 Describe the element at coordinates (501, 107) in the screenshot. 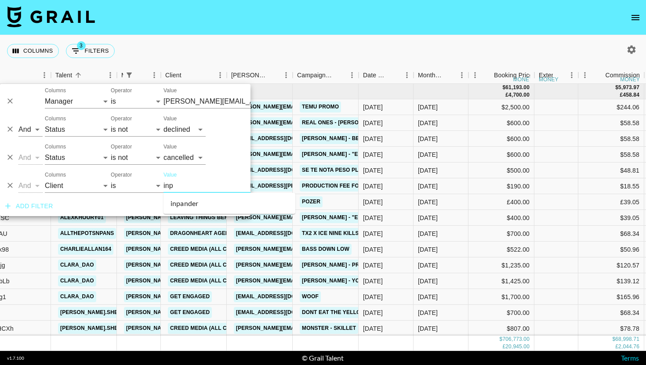

I see `div: $2,500.00` at that location.